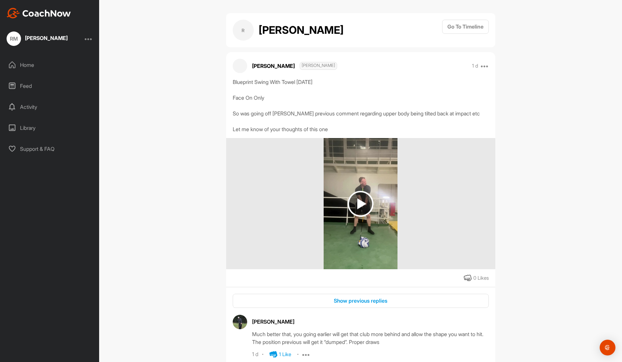 The width and height of the screenshot is (622, 362). Describe the element at coordinates (360, 204) in the screenshot. I see `img: play` at that location.